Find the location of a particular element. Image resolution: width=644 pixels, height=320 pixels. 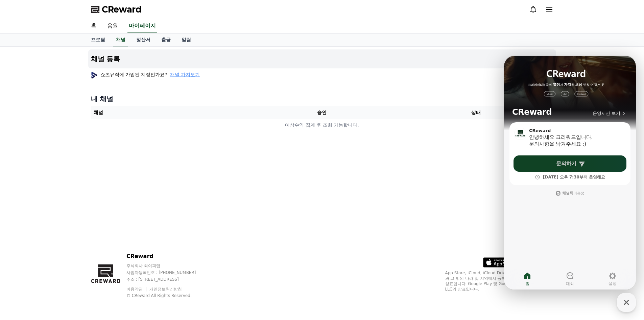

div: CReward is located at coordinates (75, 75).